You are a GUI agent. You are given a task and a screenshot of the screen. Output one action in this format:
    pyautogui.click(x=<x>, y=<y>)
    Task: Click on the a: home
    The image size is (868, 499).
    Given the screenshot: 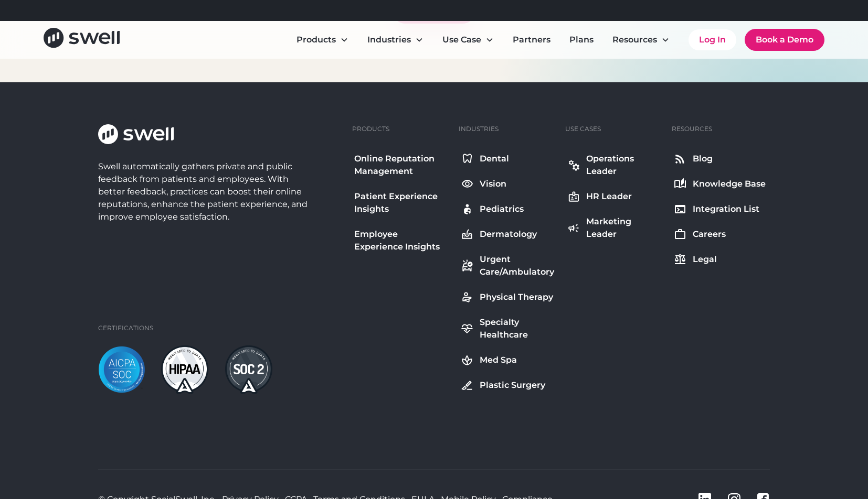 What is the action you would take?
    pyautogui.click(x=81, y=39)
    